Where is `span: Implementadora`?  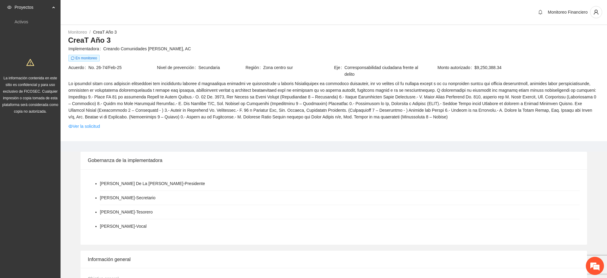
span: Implementadora is located at coordinates (86, 49).